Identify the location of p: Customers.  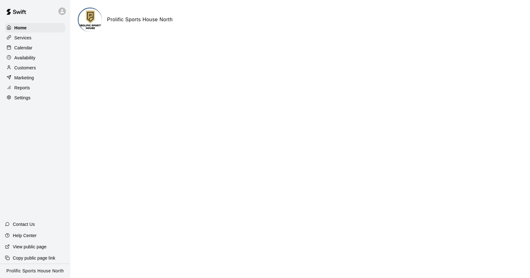
(25, 68).